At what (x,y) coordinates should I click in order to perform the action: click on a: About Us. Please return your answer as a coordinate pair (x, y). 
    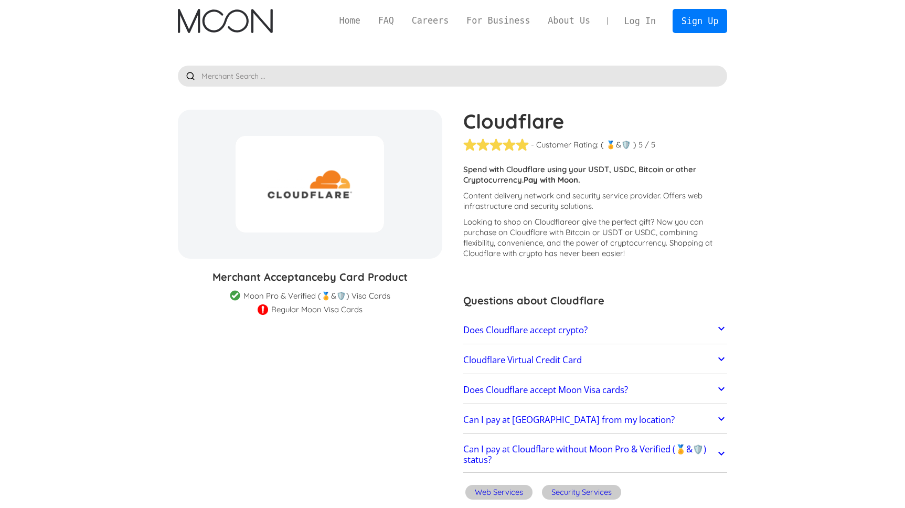
    Looking at the image, I should click on (569, 20).